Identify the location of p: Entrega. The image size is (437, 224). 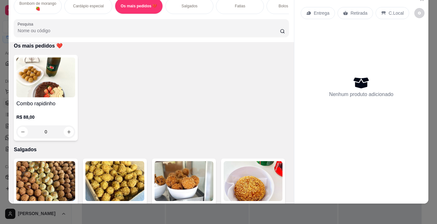
(321, 13).